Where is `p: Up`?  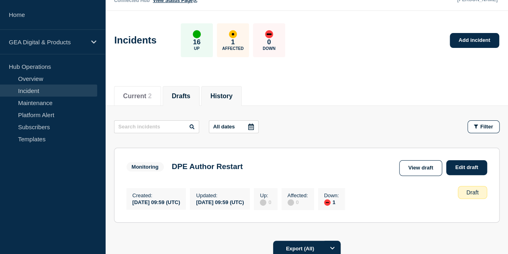 p: Up is located at coordinates (197, 48).